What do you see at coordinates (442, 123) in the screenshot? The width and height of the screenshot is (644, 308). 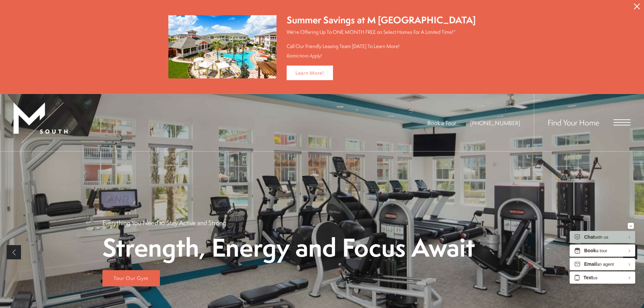 I see `a: Book a Tour` at bounding box center [442, 123].